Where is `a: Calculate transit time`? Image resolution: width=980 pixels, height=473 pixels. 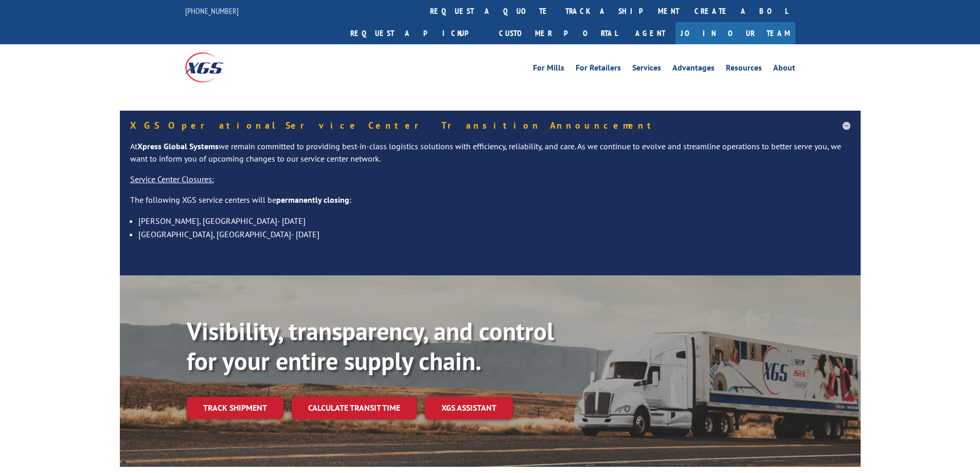 a: Calculate transit time is located at coordinates (354, 407).